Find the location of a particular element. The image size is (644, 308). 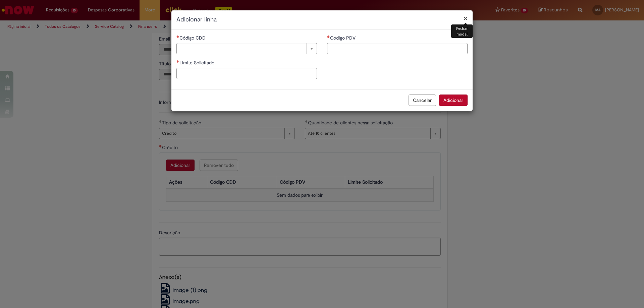

span: Necessários - Código CDD is located at coordinates (193, 38).